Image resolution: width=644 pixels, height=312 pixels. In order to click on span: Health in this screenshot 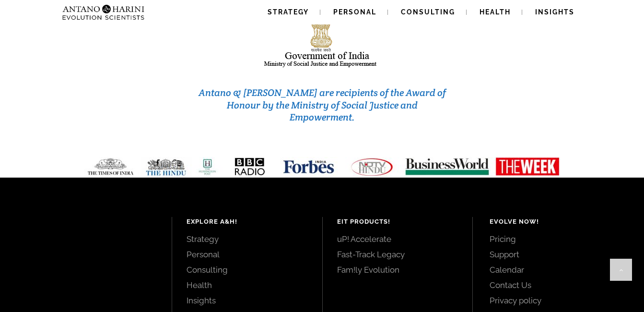, I will do `click(495, 12)`.